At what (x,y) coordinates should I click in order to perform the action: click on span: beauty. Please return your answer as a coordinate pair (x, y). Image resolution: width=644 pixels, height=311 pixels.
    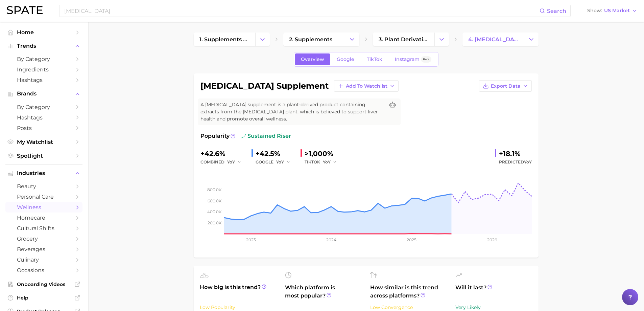
    Looking at the image, I should click on (44, 186).